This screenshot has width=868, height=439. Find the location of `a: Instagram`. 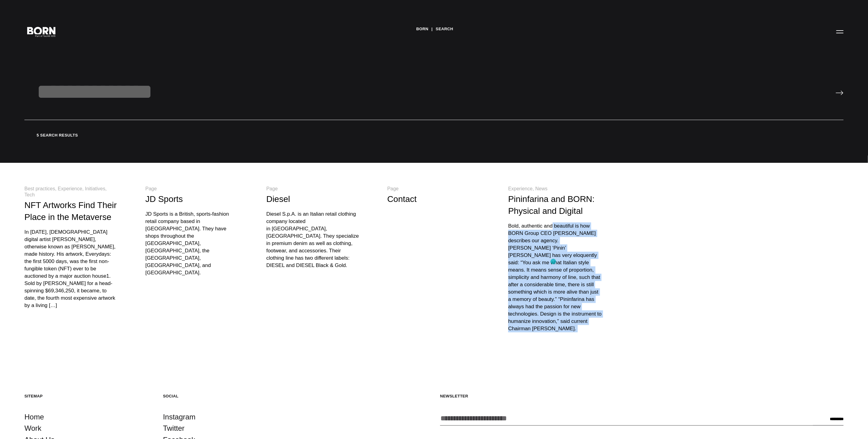

a: Instagram is located at coordinates (179, 417).